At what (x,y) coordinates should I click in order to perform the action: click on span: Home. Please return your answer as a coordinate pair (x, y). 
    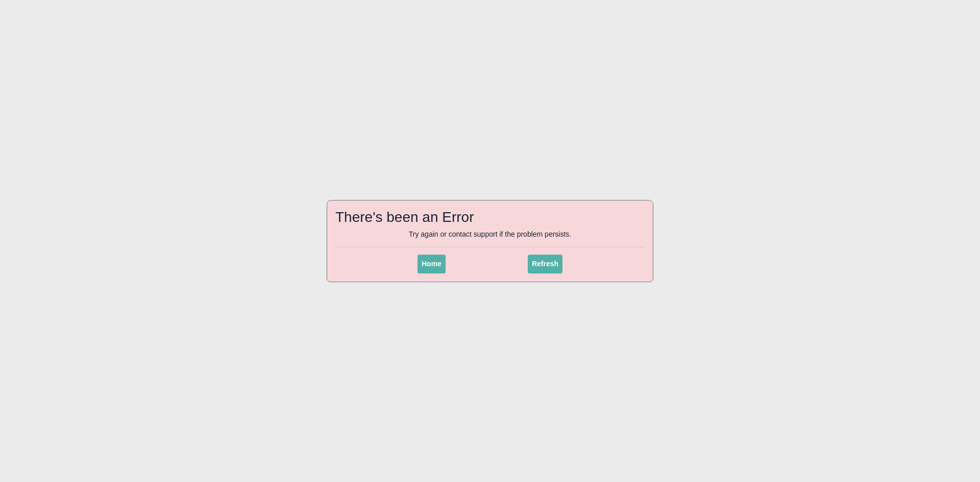
    Looking at the image, I should click on (431, 264).